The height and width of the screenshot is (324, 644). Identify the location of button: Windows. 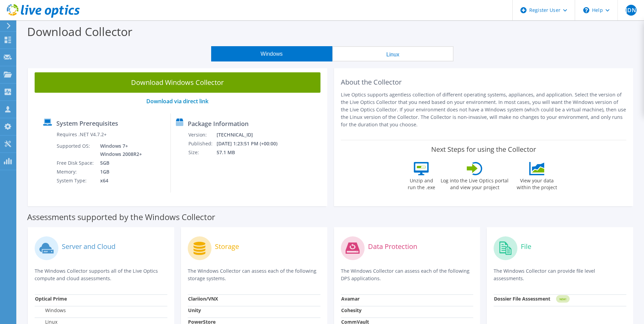
(271, 54).